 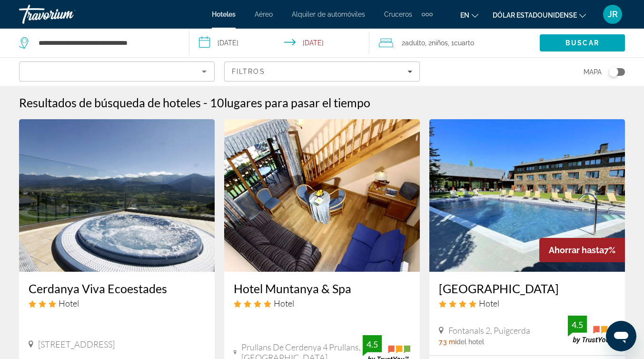 I want to click on span: Mapa, so click(x=593, y=72).